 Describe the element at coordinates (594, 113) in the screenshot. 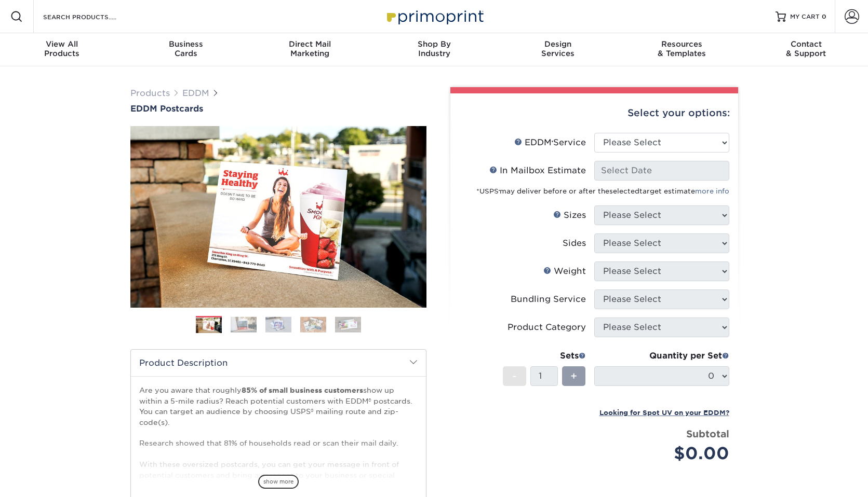

I see `div: Select your options:` at that location.